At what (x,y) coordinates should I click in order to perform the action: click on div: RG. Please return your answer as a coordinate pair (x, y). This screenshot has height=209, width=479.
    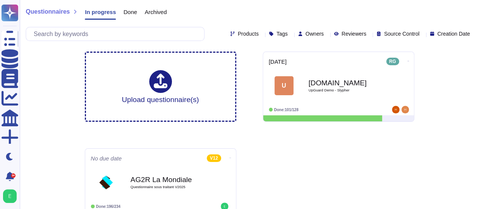
    Looking at the image, I should click on (393, 61).